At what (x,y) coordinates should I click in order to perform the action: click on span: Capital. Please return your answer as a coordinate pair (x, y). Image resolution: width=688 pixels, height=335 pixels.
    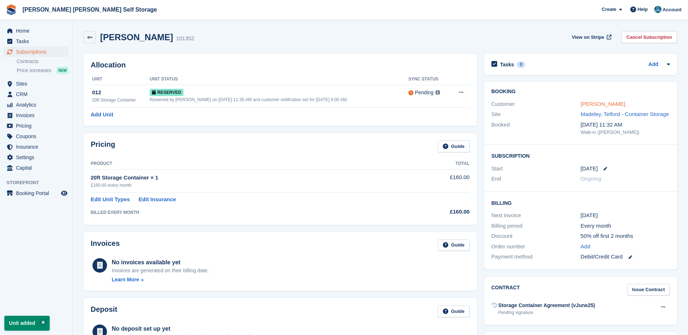
    Looking at the image, I should click on (38, 168).